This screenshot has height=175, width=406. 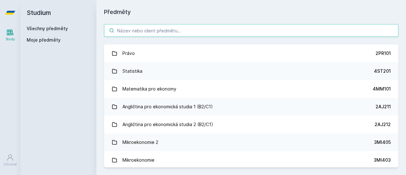 I want to click on div: 2PR101, so click(x=383, y=53).